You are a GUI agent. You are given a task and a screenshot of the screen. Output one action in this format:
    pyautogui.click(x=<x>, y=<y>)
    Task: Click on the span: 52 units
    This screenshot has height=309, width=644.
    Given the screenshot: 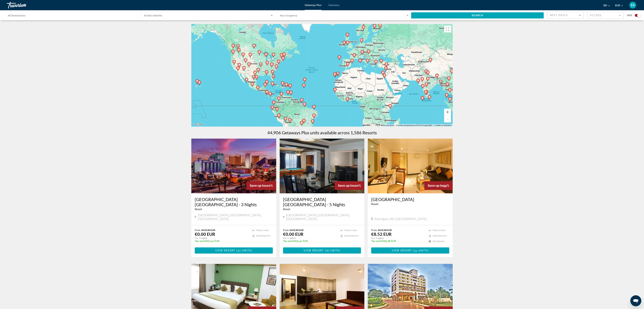 What is the action you would take?
    pyautogui.click(x=244, y=250)
    